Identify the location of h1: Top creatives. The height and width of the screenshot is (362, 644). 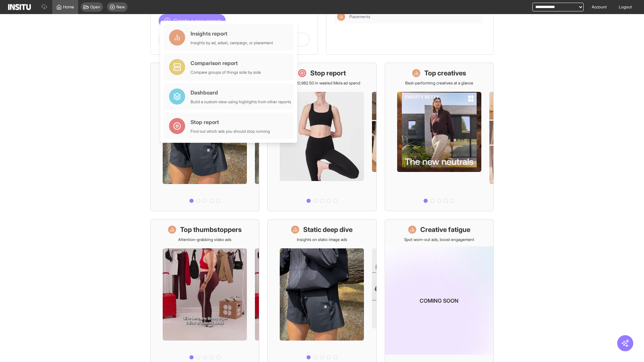
(445, 73).